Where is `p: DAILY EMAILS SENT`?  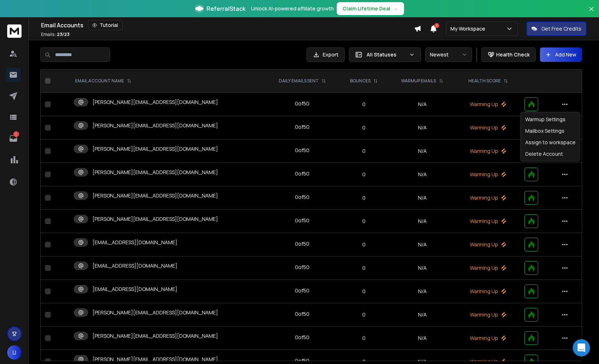 p: DAILY EMAILS SENT is located at coordinates (298, 81).